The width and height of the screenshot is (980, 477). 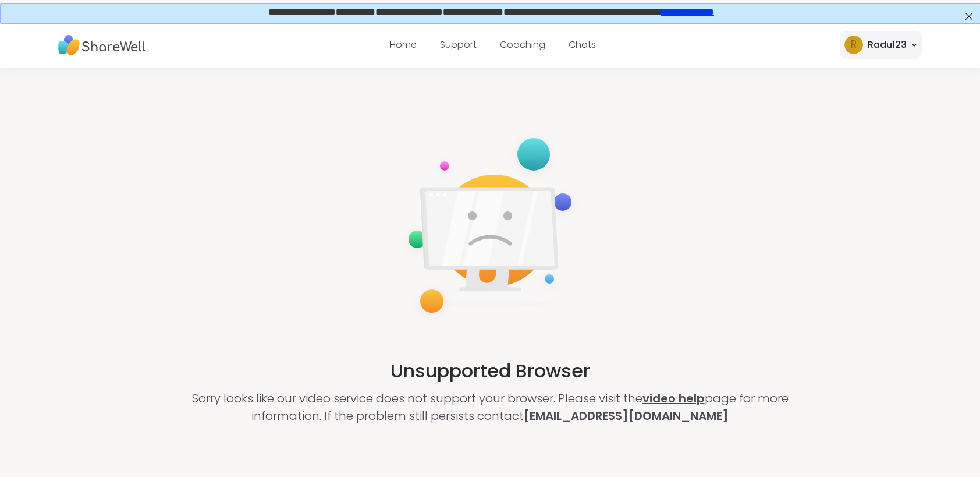 What do you see at coordinates (490, 227) in the screenshot?
I see `img: not-supported` at bounding box center [490, 227].